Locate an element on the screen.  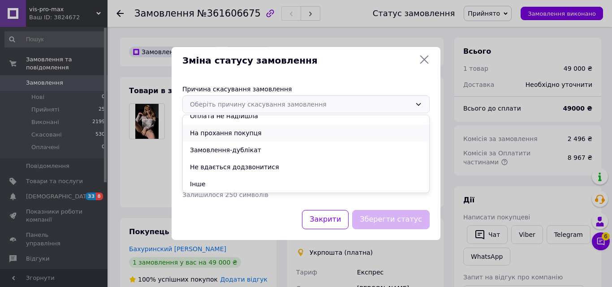
li: На прохання покупця is located at coordinates (306, 133).